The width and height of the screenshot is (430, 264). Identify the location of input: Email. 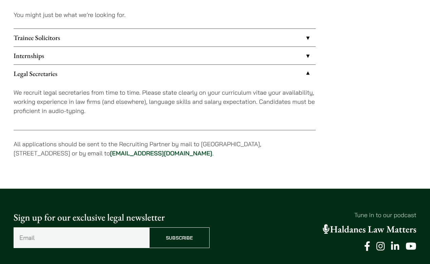
(81, 238).